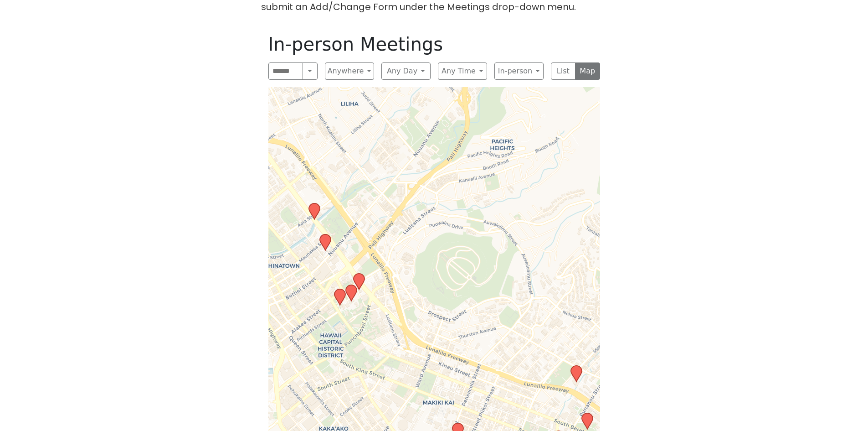 This screenshot has height=431, width=868. What do you see at coordinates (349, 71) in the screenshot?
I see `button: Anywhere` at bounding box center [349, 71].